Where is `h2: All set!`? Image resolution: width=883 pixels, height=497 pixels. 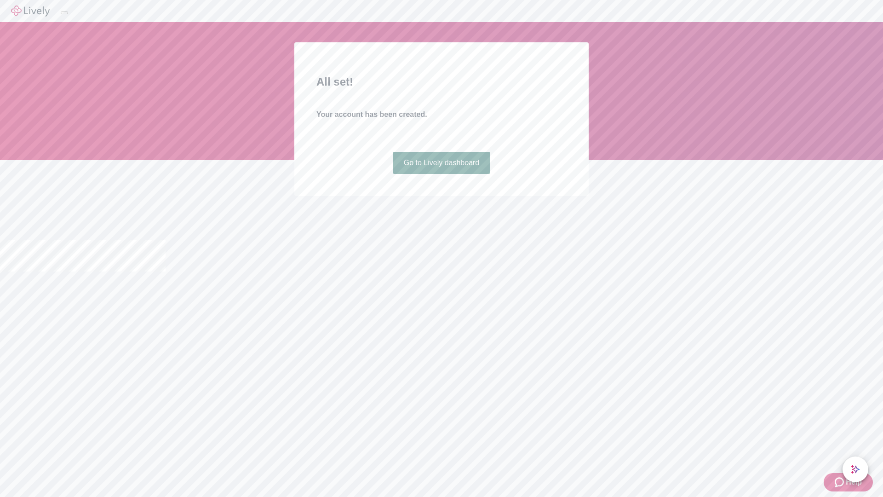
h2: All set! is located at coordinates (442, 82).